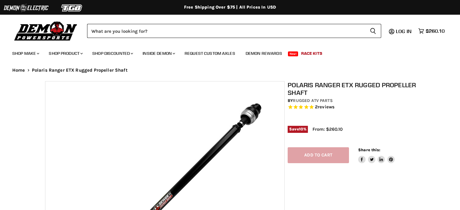 This screenshot has height=210, width=460. Describe the element at coordinates (26, 8) in the screenshot. I see `img: Demon Electric Logo 2` at that location.